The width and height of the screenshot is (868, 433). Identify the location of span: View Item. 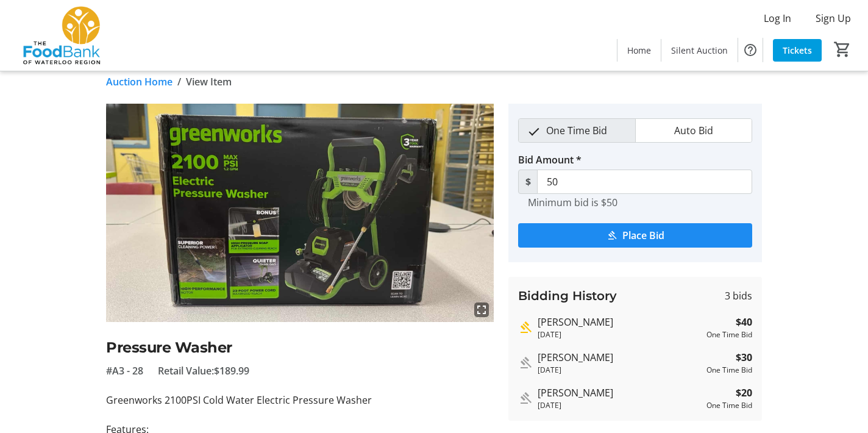
(209, 81).